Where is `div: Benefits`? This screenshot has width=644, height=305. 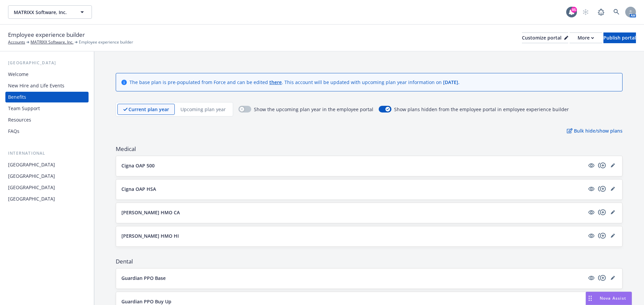 div: Benefits is located at coordinates (17, 97).